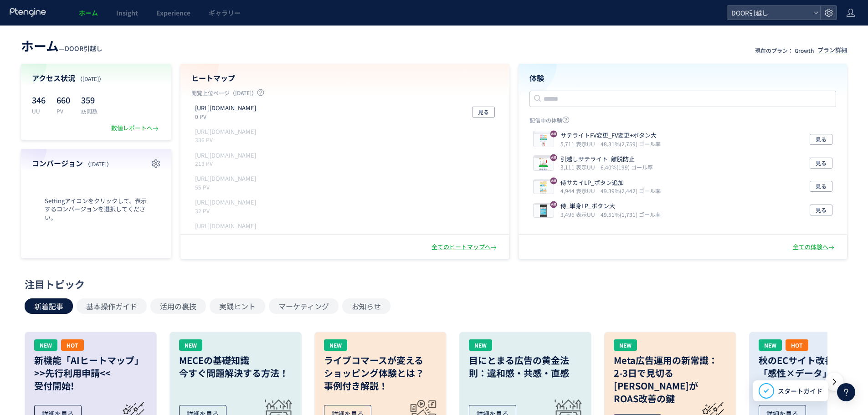 Image resolution: width=868 pixels, height=415 pixels. Describe the element at coordinates (127, 13) in the screenshot. I see `span: Insight` at that location.